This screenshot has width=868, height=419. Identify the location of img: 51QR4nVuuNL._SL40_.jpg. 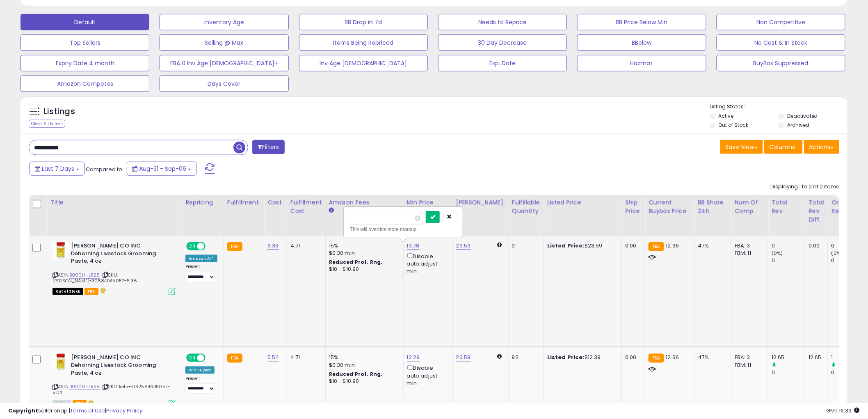
(61, 362).